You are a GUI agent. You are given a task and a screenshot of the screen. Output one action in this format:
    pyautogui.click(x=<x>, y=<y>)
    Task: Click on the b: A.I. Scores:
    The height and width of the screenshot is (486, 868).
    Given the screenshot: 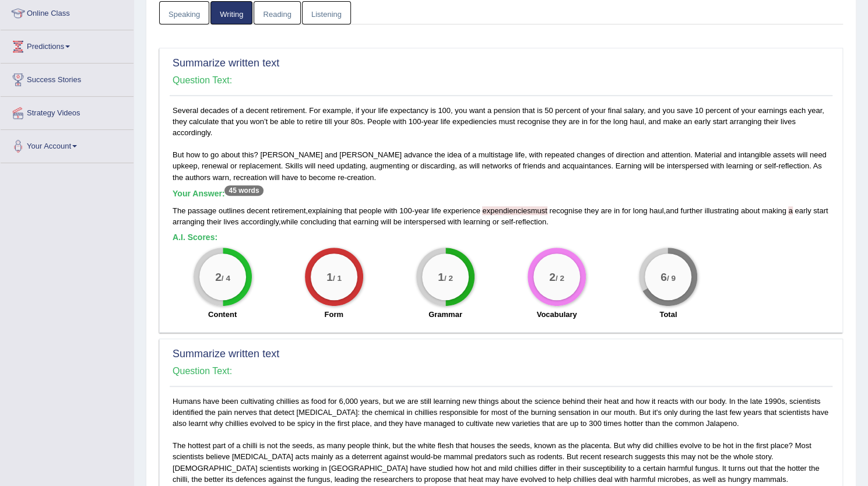 What is the action you would take?
    pyautogui.click(x=195, y=237)
    